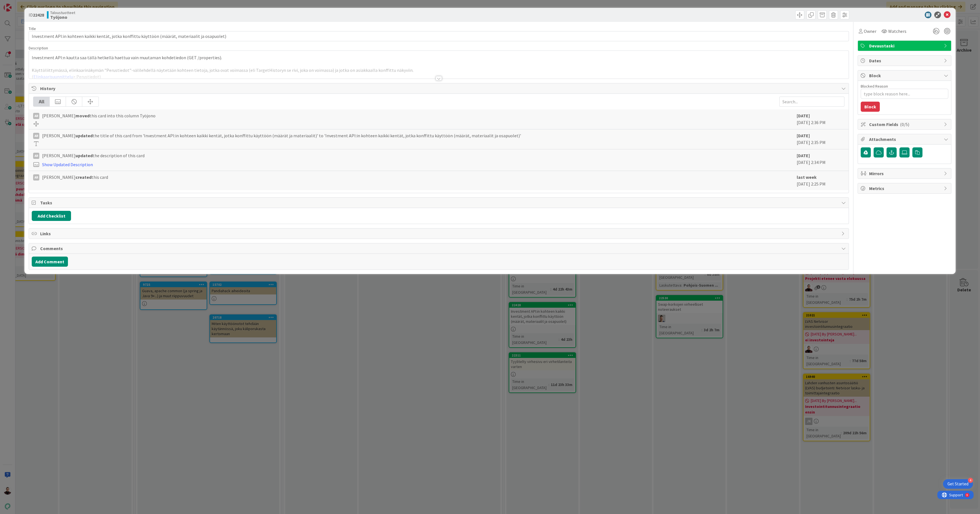  I want to click on label: Blocked Reason, so click(874, 86).